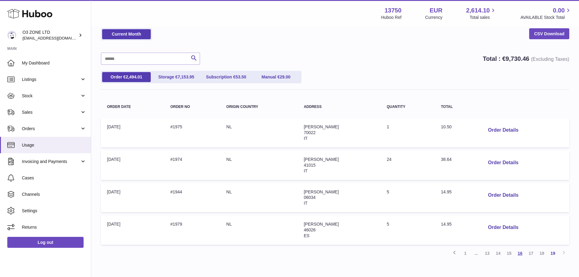  Describe the element at coordinates (531, 253) in the screenshot. I see `a: 17` at that location.